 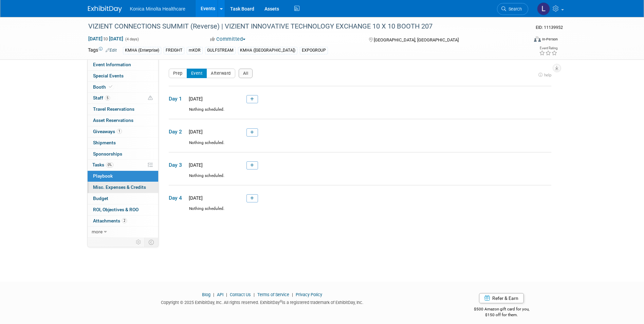 What do you see at coordinates (543, 9) in the screenshot?
I see `img: Lisette Carrara` at bounding box center [543, 9].